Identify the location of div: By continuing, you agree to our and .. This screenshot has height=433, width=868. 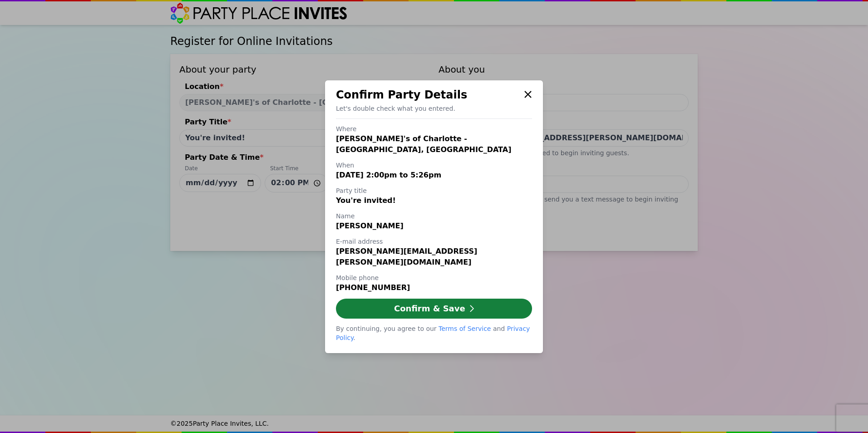
(434, 333).